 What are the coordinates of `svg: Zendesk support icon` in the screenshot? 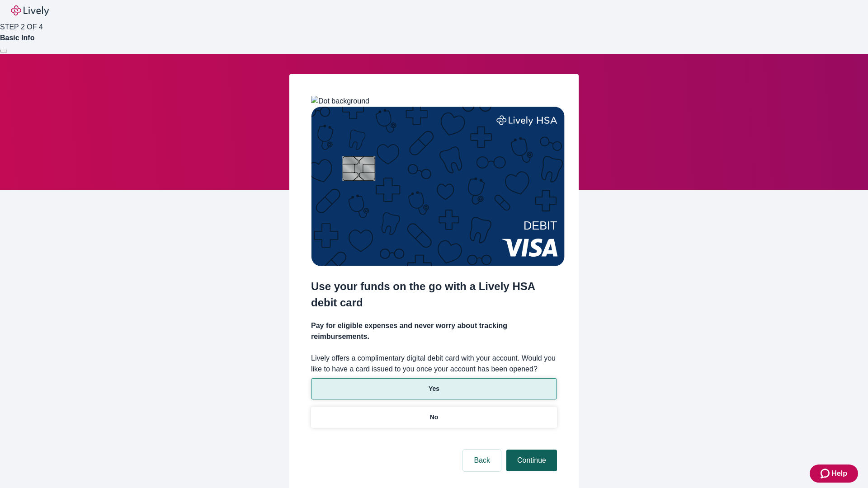 It's located at (826, 474).